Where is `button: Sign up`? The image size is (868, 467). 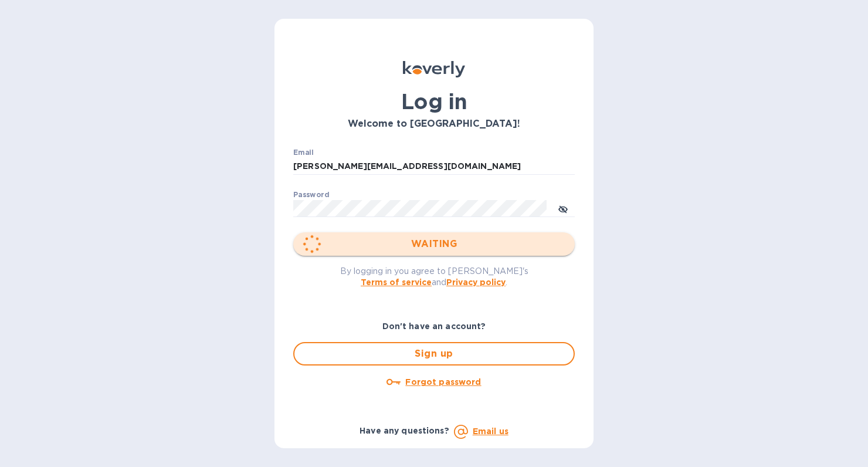 button: Sign up is located at coordinates (434, 353).